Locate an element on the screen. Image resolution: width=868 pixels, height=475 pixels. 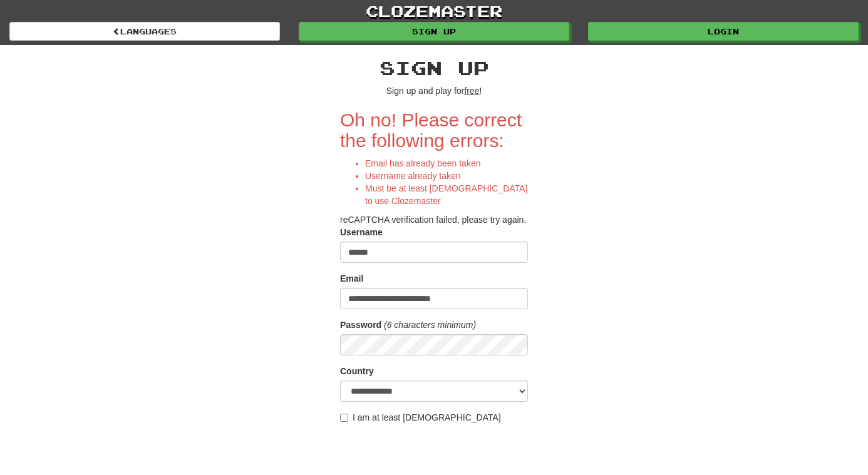
p: Sign up and play for ! is located at coordinates (434, 91).